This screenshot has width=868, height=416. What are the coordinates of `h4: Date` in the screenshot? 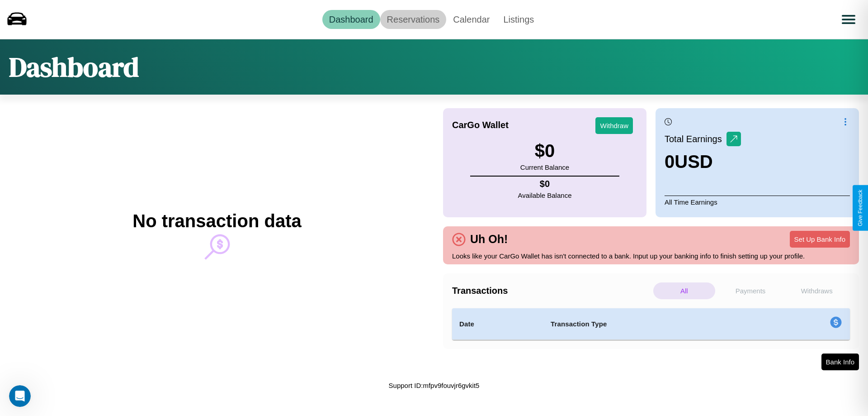 It's located at (498, 324).